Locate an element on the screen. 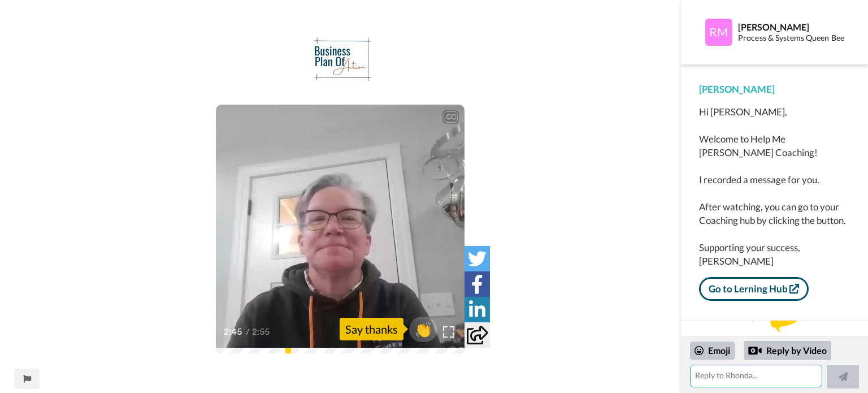 The width and height of the screenshot is (868, 393). div: Emoji is located at coordinates (713, 350).